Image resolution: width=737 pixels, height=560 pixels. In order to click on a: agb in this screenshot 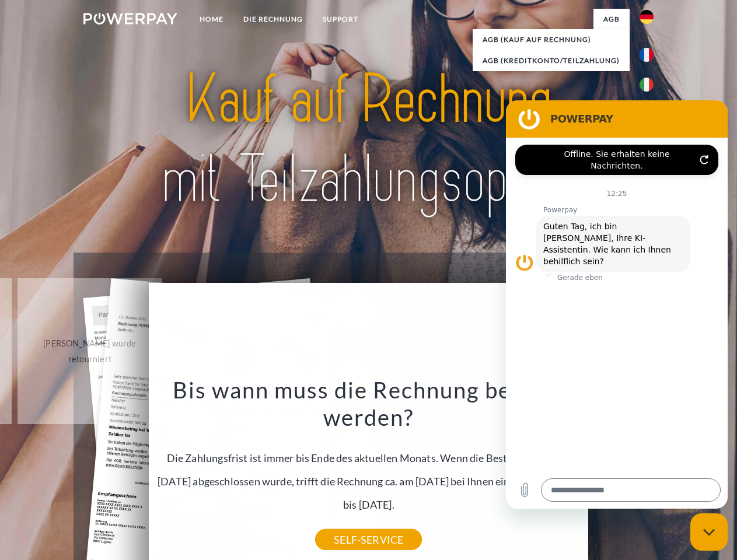, I will do `click(612, 19)`.